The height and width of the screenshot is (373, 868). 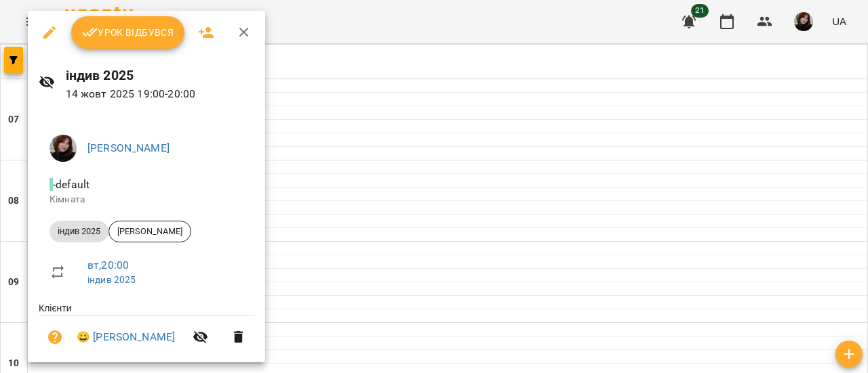 What do you see at coordinates (146, 332) in the screenshot?
I see `ul: Клієнти` at bounding box center [146, 332].